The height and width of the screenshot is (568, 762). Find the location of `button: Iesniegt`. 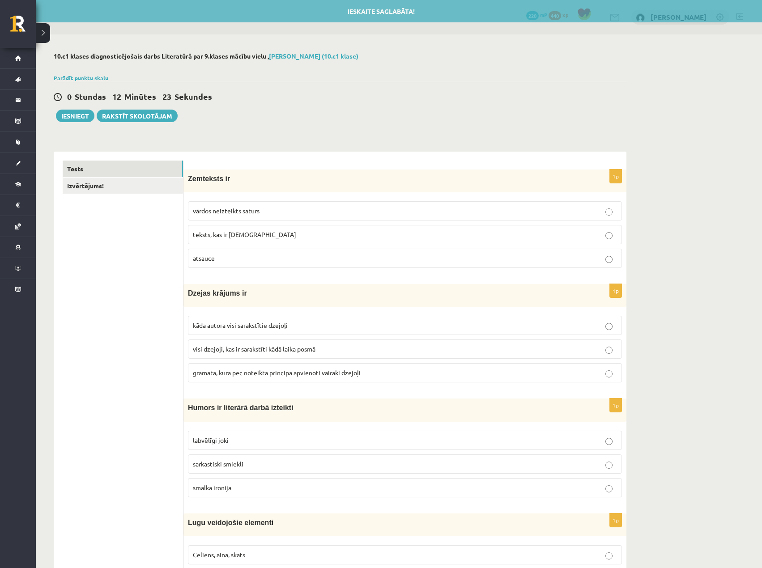

button: Iesniegt is located at coordinates (75, 116).